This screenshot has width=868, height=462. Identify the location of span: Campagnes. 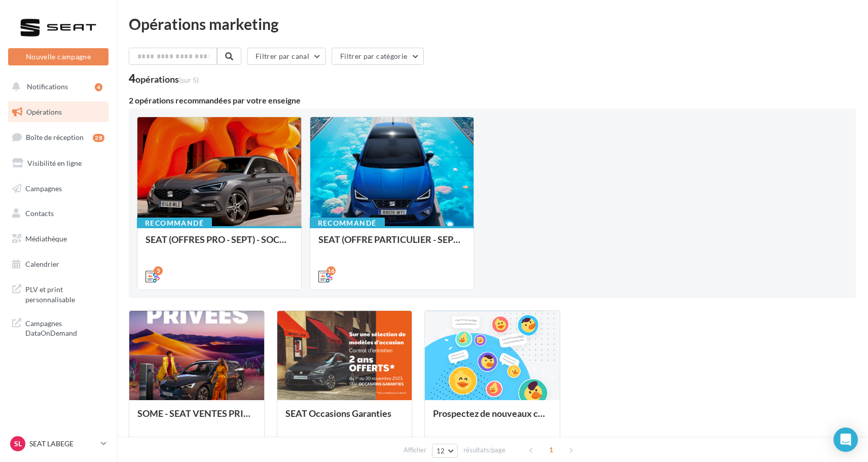
(44, 188).